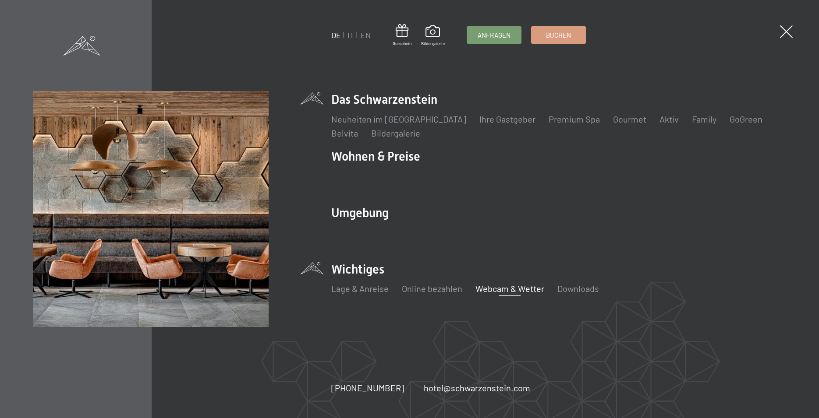 This screenshot has width=819, height=418. What do you see at coordinates (574, 119) in the screenshot?
I see `a: Premium Spa` at bounding box center [574, 119].